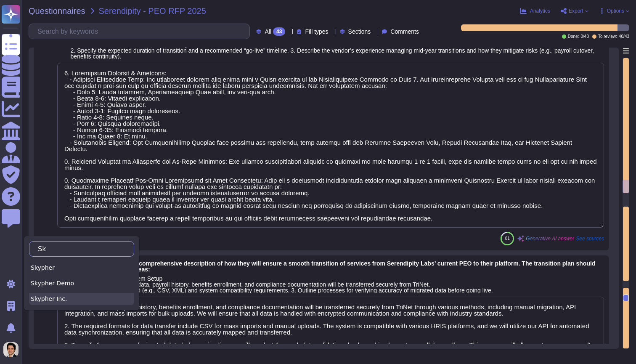 The image size is (636, 364). What do you see at coordinates (57, 11) in the screenshot?
I see `span: Questionnaires` at bounding box center [57, 11].